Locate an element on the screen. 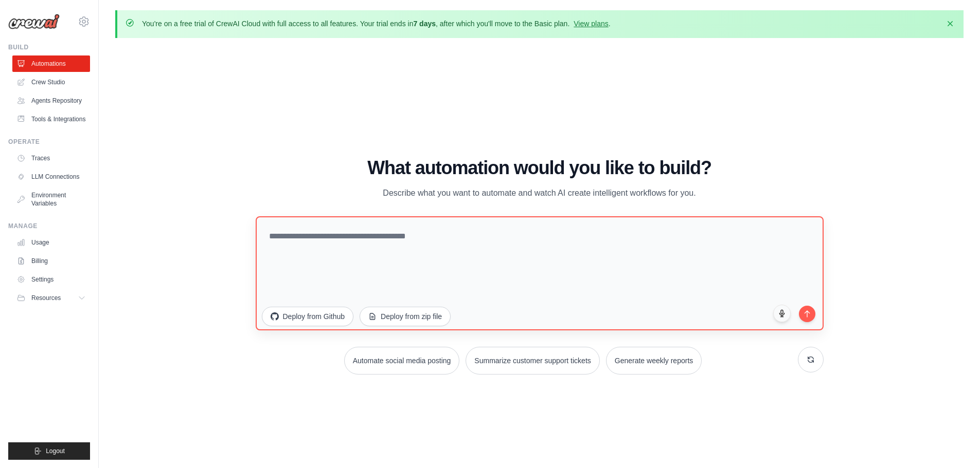 Image resolution: width=980 pixels, height=468 pixels. a: Billing is located at coordinates (51, 261).